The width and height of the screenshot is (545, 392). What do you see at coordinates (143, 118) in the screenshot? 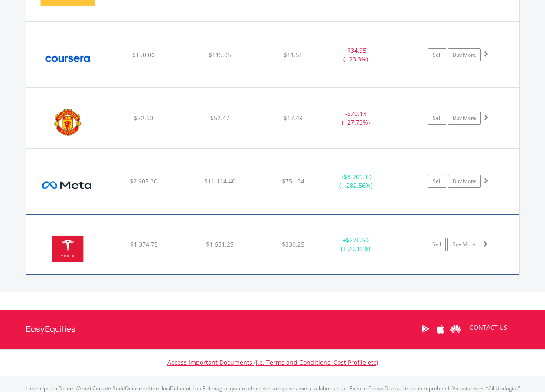
I see `span: $72.60` at bounding box center [143, 118].